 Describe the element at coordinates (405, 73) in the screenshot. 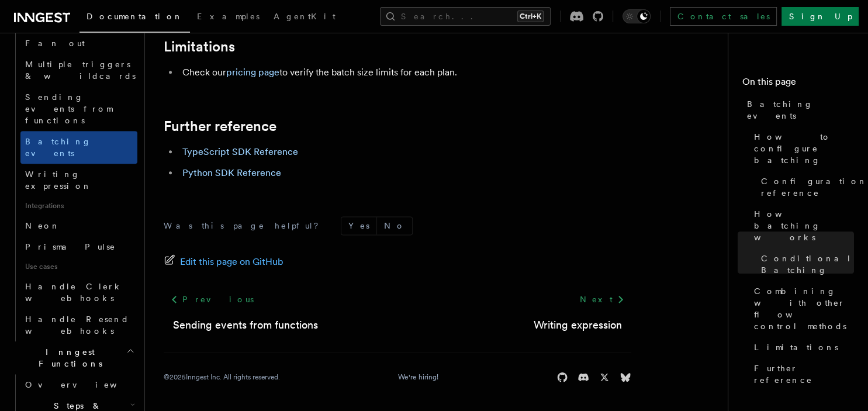

I see `li: Check our to verify the batch size limits for each plan.` at that location.